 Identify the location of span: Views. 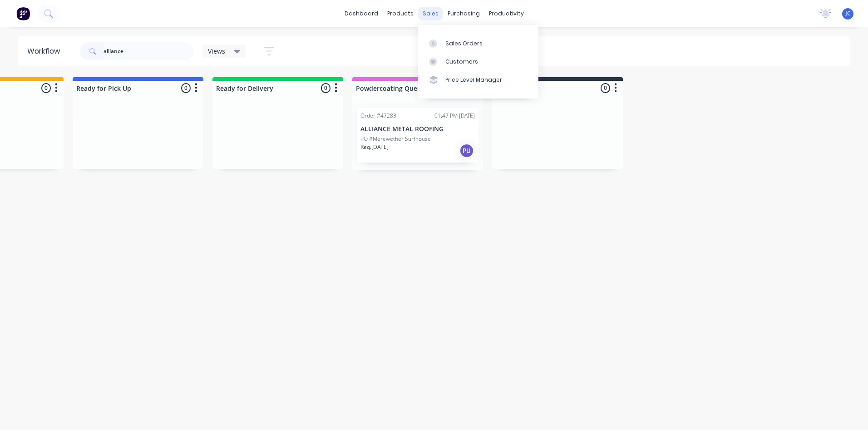
(216, 51).